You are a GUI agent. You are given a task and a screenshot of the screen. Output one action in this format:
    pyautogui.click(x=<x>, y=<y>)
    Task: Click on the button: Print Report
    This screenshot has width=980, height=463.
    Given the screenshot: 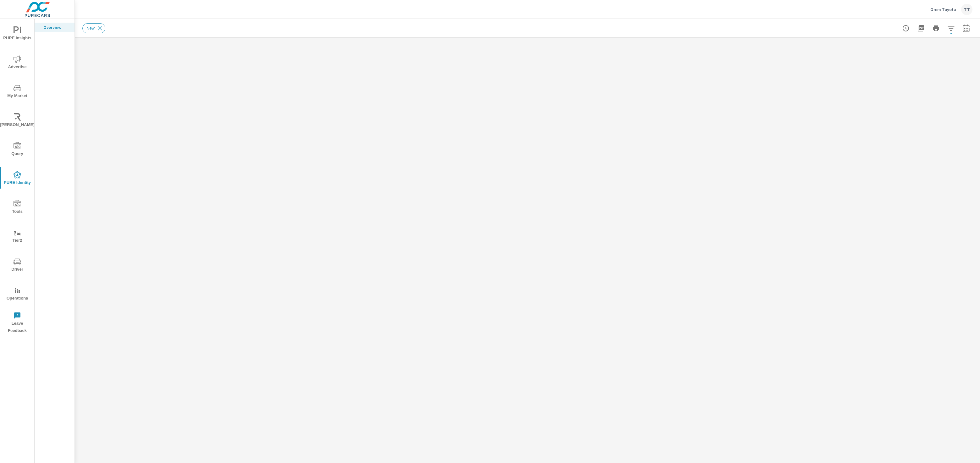 What is the action you would take?
    pyautogui.click(x=936, y=28)
    